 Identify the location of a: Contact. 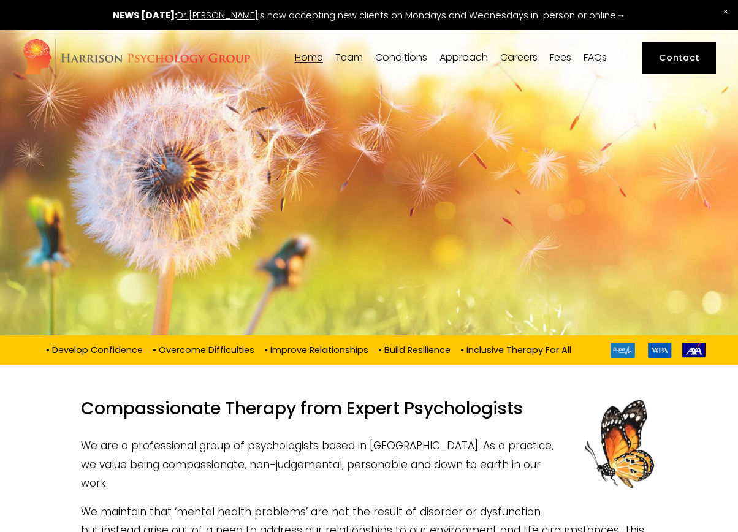
(679, 58).